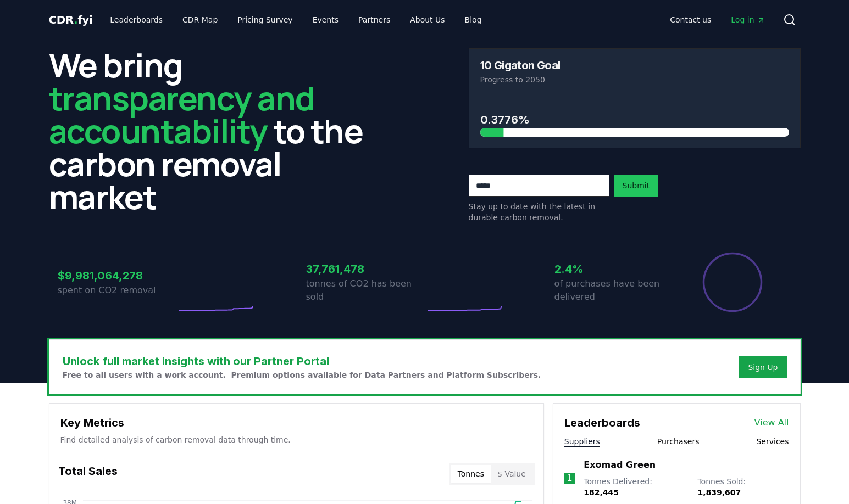 The width and height of the screenshot is (849, 504). What do you see at coordinates (71, 20) in the screenshot?
I see `span: CDR fyi` at bounding box center [71, 20].